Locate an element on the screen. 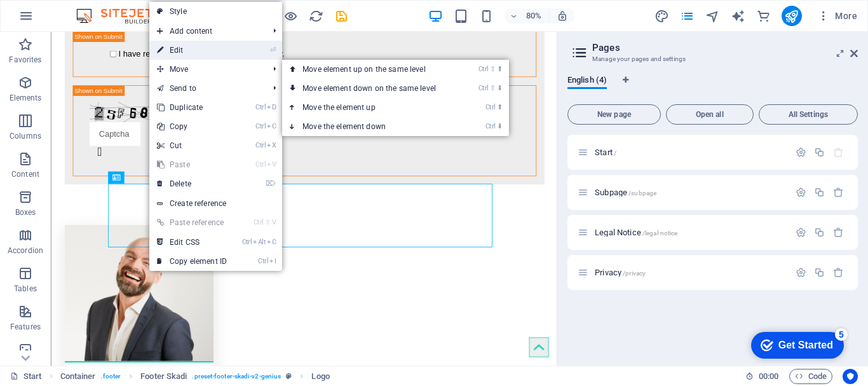 The height and width of the screenshot is (386, 868). span: Add content is located at coordinates (206, 31).